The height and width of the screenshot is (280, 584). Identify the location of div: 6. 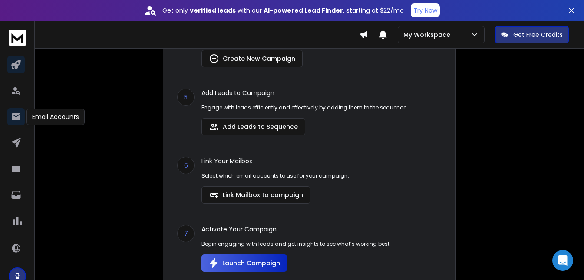
(186, 165).